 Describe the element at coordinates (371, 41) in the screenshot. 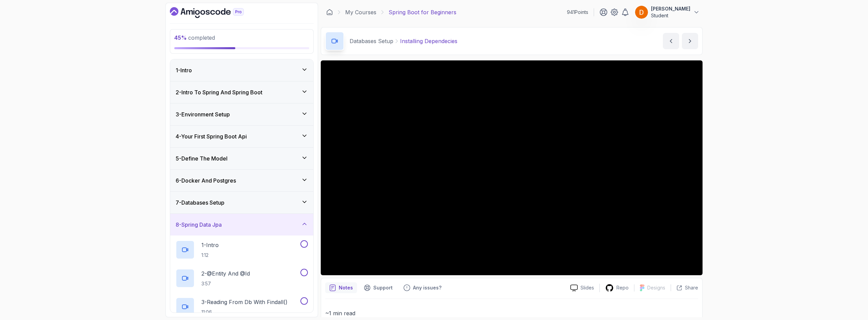

I see `p: Databases Setup` at that location.